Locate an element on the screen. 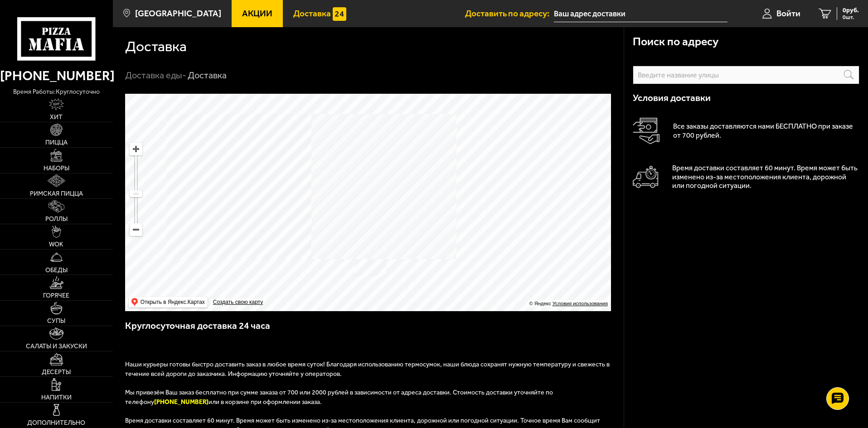 The width and height of the screenshot is (868, 428). h1: Доставка is located at coordinates (156, 47).